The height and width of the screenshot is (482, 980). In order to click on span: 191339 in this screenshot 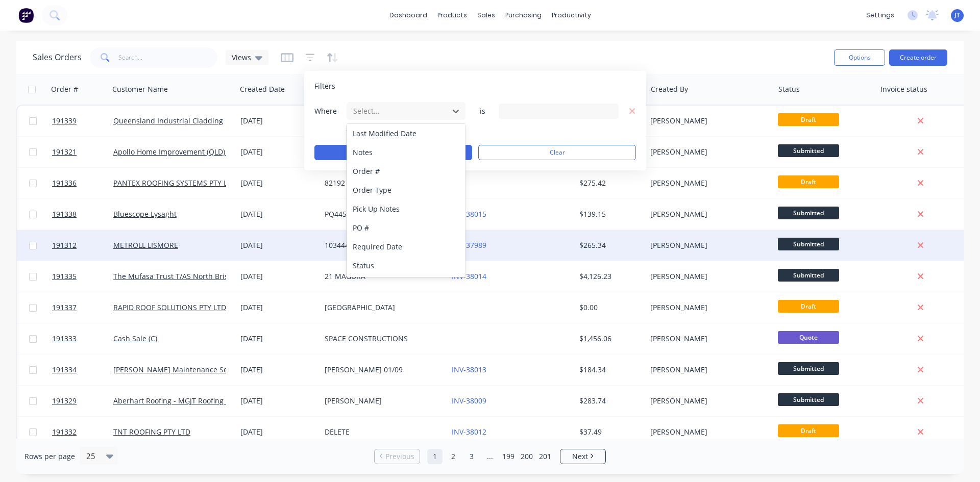, I will do `click(64, 120)`.